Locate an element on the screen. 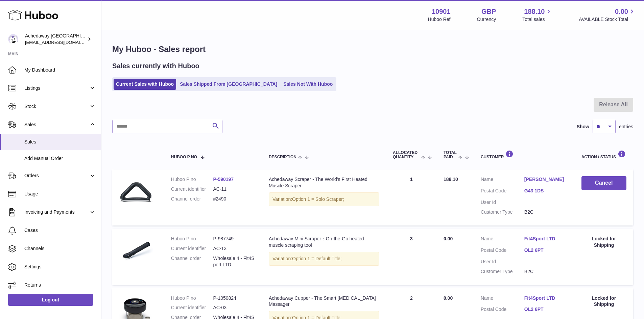 Image resolution: width=644 pixels, height=319 pixels. span: Option 1 = Solo Scraper; is located at coordinates (318, 199).